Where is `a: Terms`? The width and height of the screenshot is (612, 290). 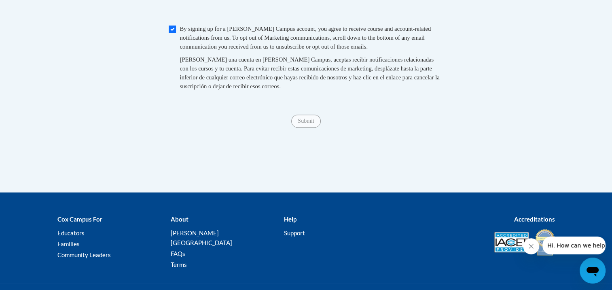
a: Terms is located at coordinates (178, 264).